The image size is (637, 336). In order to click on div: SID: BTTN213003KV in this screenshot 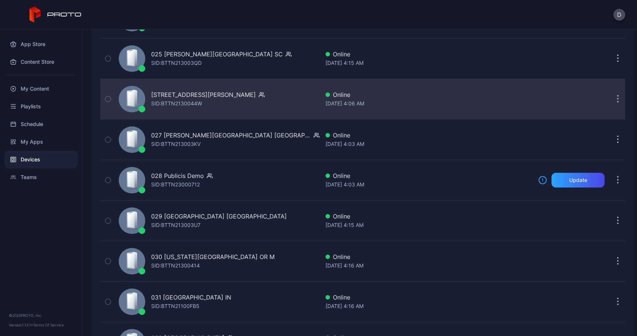, I will do `click(176, 144)`.